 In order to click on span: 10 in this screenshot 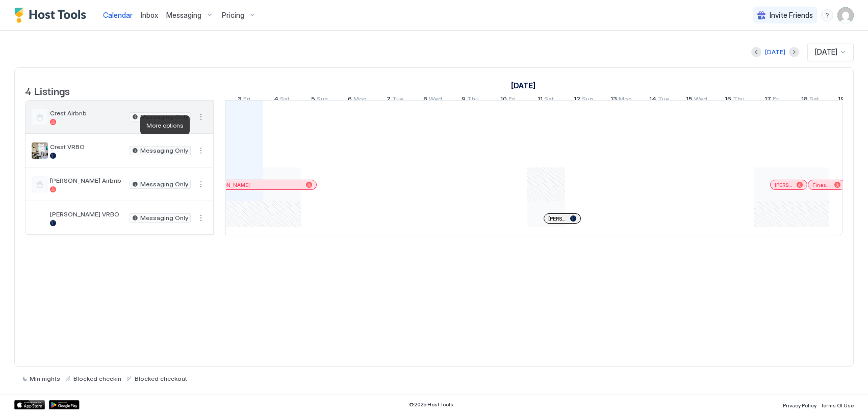, I will do `click(503, 100)`.